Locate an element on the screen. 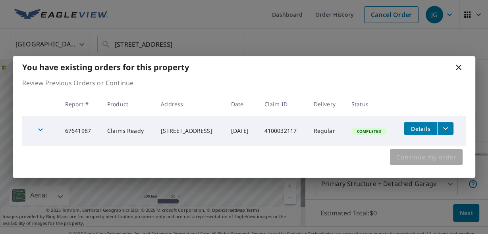  th: Address is located at coordinates (189, 104).